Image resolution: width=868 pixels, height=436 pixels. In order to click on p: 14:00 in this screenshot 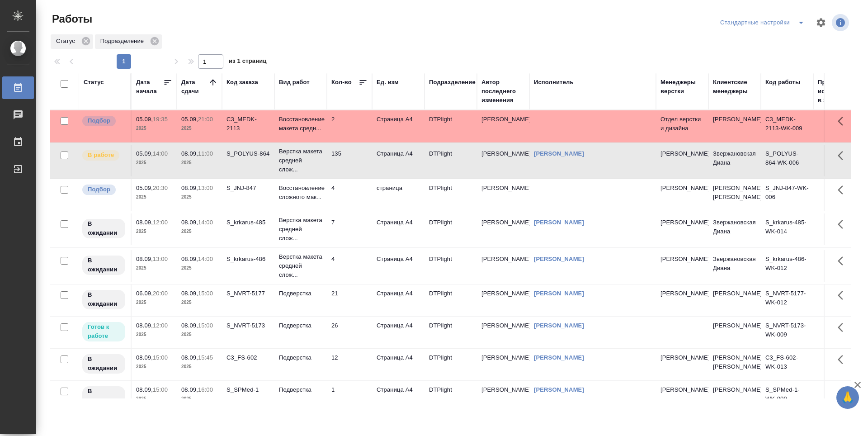, I will do `click(205, 222)`.